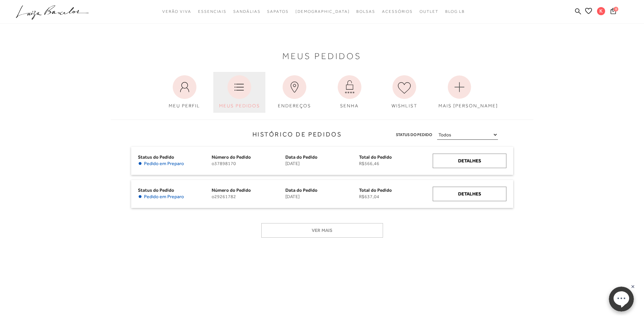 The width and height of the screenshot is (644, 319). Describe the element at coordinates (396, 163) in the screenshot. I see `span: R$566,46` at that location.